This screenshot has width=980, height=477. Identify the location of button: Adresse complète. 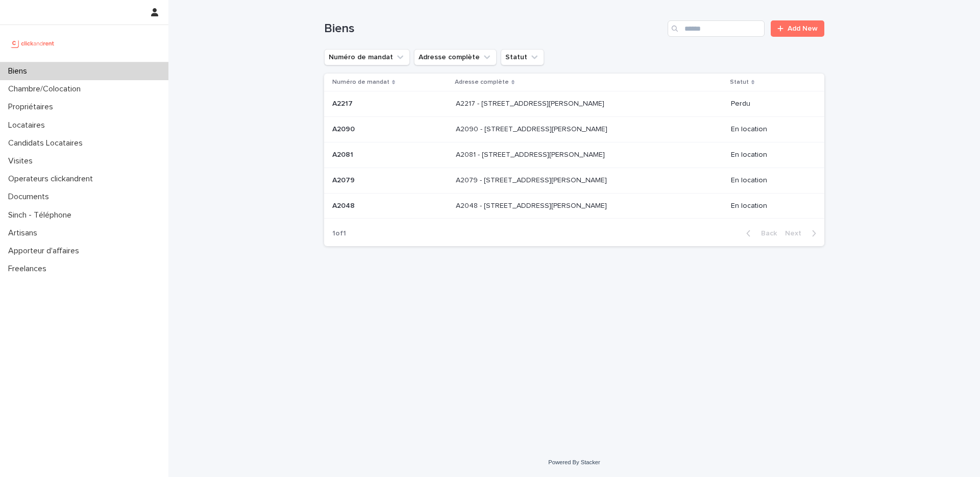
(455, 57).